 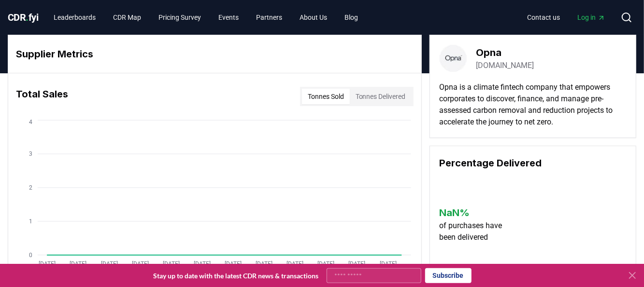 I want to click on h3: Opna, so click(x=505, y=53).